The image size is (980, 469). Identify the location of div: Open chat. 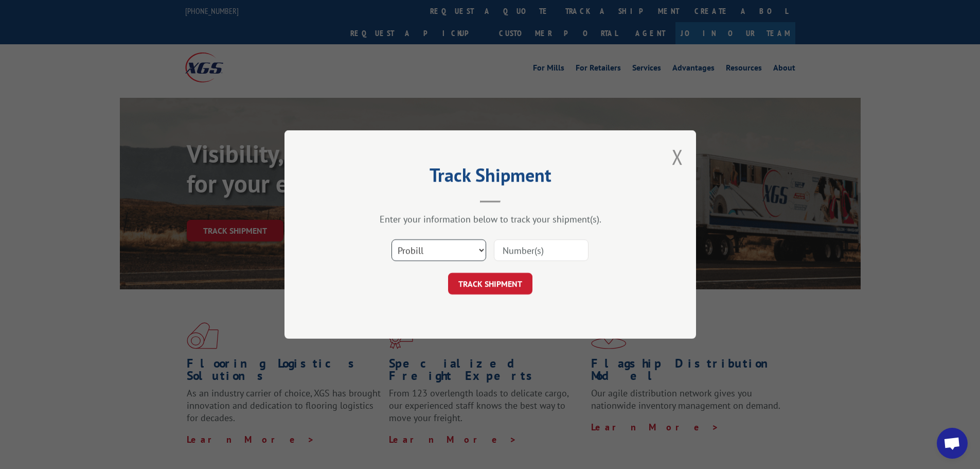
(953, 443).